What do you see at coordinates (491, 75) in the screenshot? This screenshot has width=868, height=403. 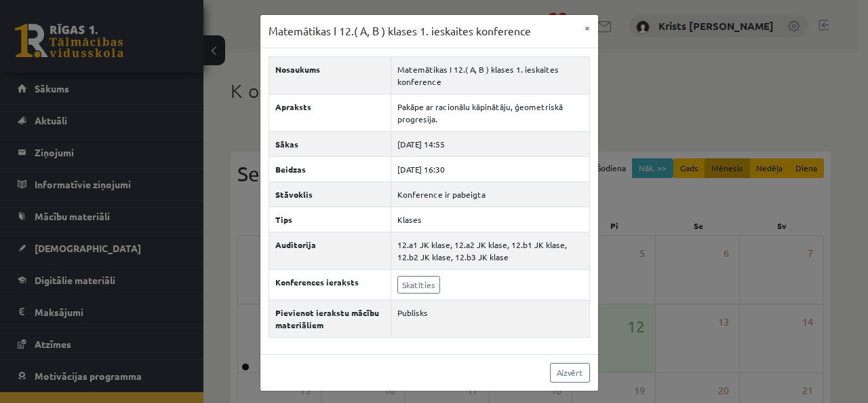 I see `td: Matemātikas I 12.( A, B ) klases 1. ieskaites konference` at bounding box center [491, 75].